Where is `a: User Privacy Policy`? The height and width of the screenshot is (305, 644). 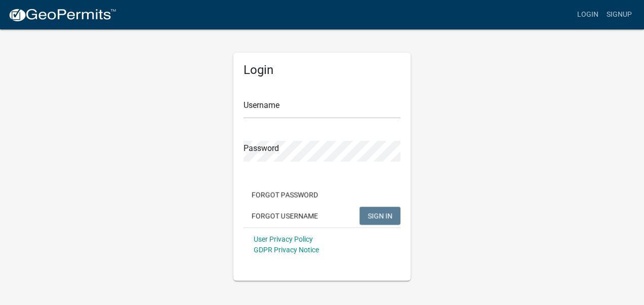 a: User Privacy Policy is located at coordinates (283, 239).